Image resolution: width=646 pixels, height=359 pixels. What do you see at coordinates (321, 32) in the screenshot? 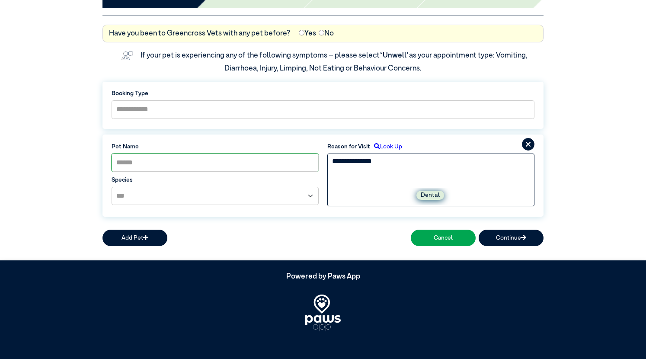
I see `input: No` at bounding box center [321, 32].